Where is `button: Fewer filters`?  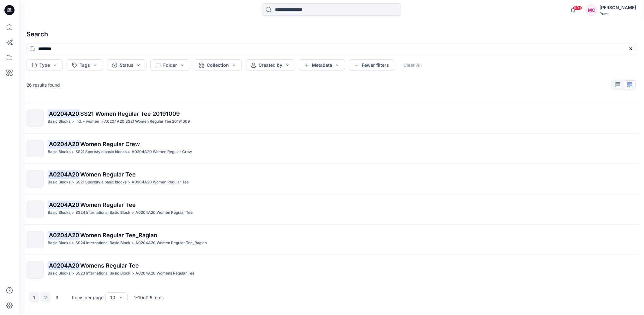 button: Fewer filters is located at coordinates (371, 65).